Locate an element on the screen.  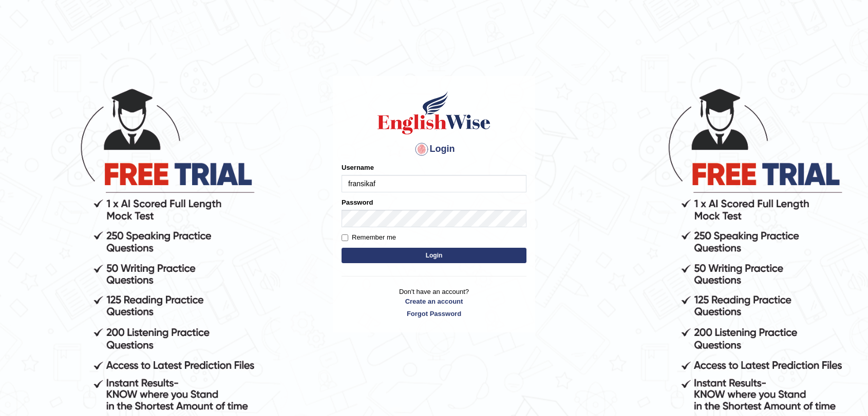
img: Logo of English Wise sign in for intelligent practice with AI is located at coordinates (434, 113).